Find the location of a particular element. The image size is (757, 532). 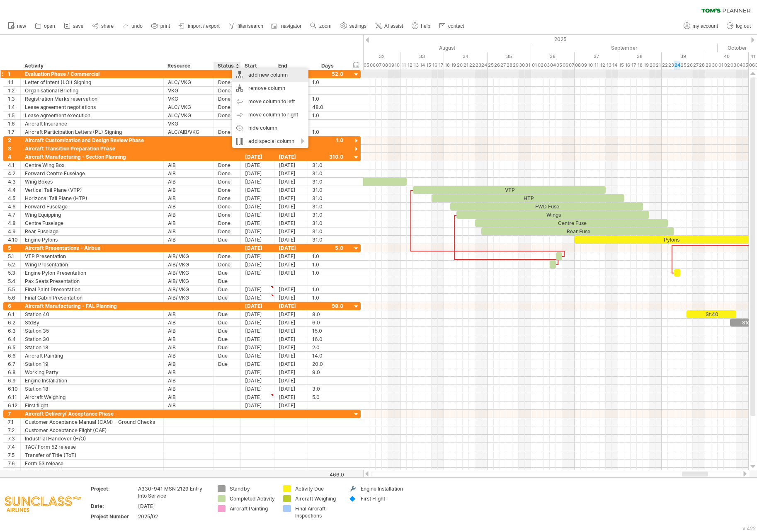

div: Monday, 22 September 2025 is located at coordinates (664, 65).